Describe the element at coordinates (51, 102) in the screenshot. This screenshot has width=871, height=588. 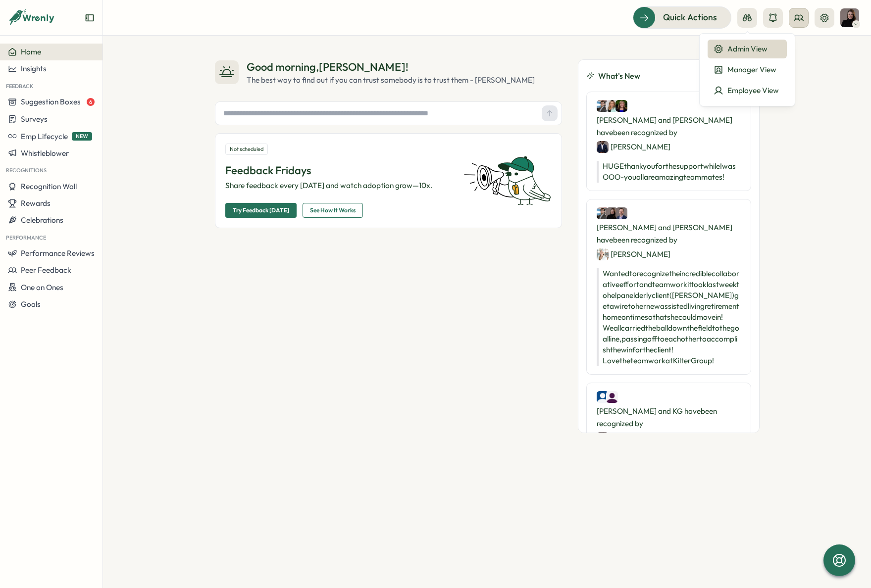
I see `span: Suggestion Boxes` at that location.